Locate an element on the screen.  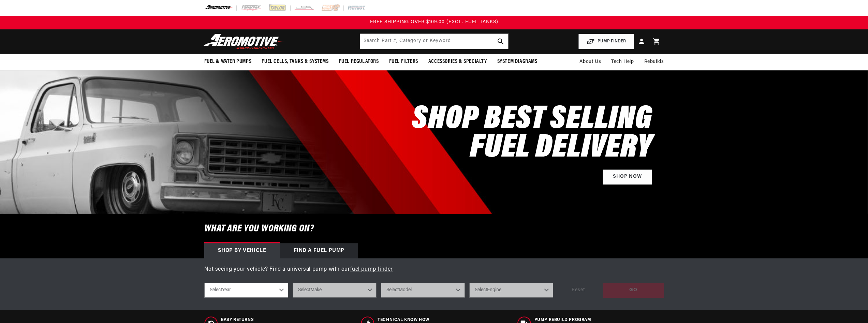
summary: Accessories & Specialty is located at coordinates (458, 61).